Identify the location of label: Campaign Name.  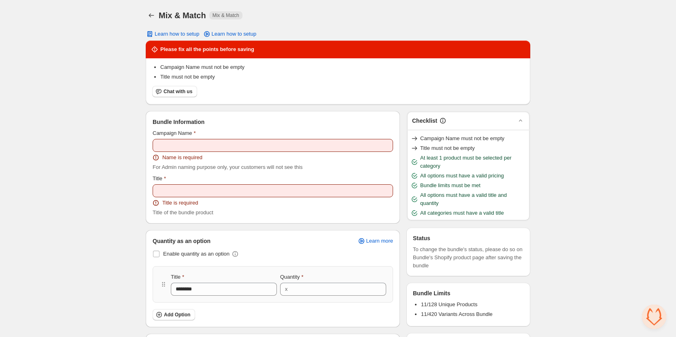
(174, 133).